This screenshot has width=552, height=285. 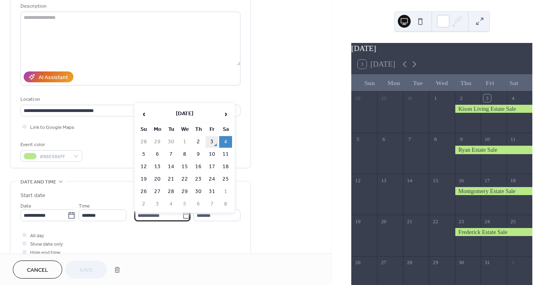 I want to click on th: Fr, so click(x=212, y=129).